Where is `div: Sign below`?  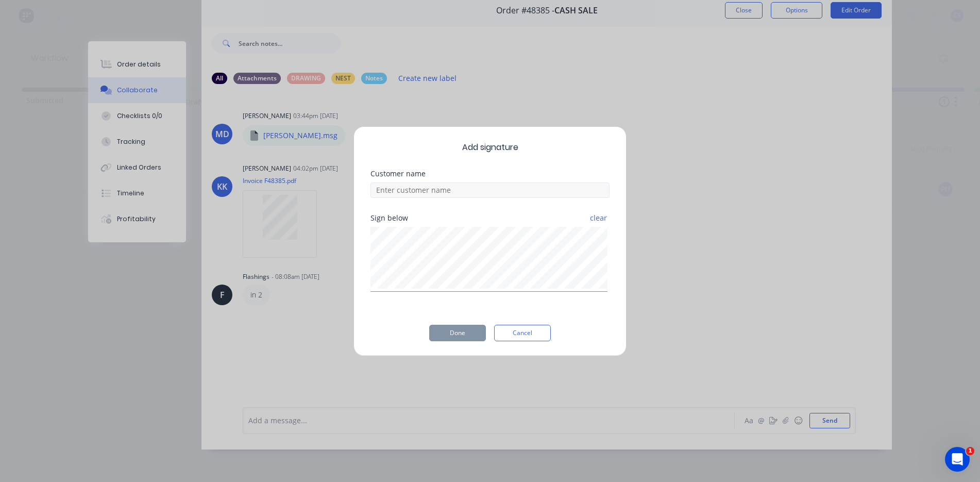
div: Sign below is located at coordinates (490, 218).